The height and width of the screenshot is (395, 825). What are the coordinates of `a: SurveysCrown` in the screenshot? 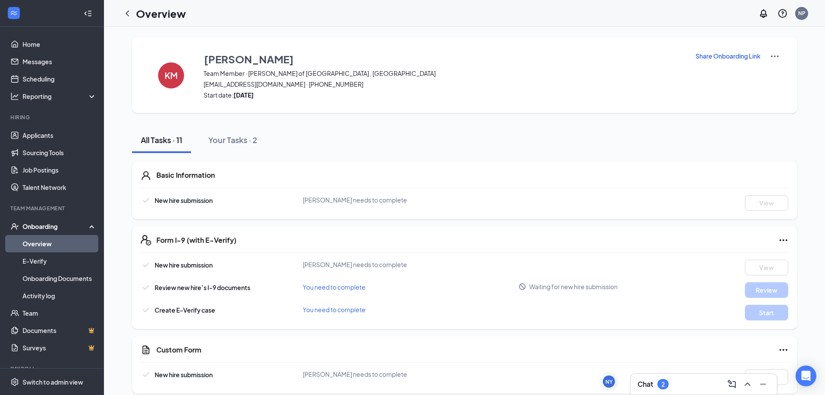 It's located at (59, 347).